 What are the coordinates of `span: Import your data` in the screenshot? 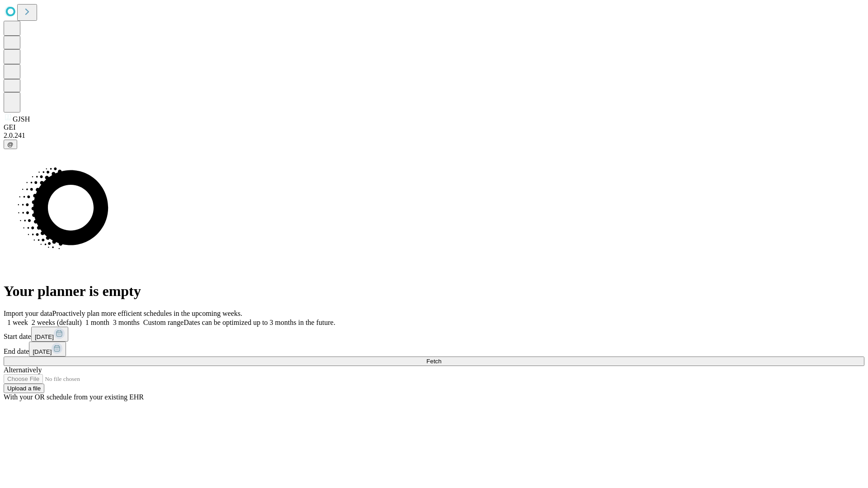 It's located at (28, 314).